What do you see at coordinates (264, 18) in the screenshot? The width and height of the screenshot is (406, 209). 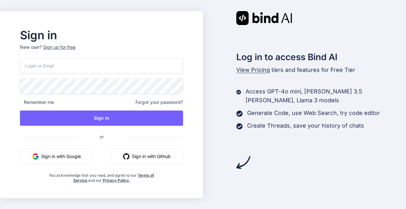 I see `img: Bind AI logo` at bounding box center [264, 18].